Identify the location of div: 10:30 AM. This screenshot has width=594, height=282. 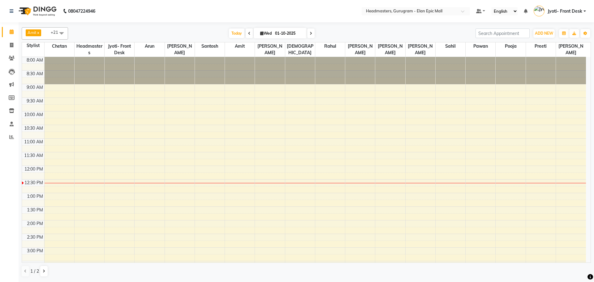
(33, 128).